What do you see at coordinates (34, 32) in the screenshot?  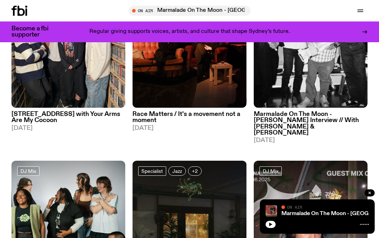 I see `h3: Become a fbi supporter` at bounding box center [34, 32].